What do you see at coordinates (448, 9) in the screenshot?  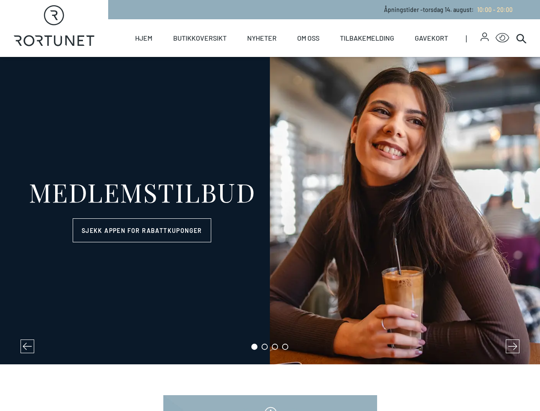 I see `p: Åpningstider - torsdag 14. august :` at bounding box center [448, 9].